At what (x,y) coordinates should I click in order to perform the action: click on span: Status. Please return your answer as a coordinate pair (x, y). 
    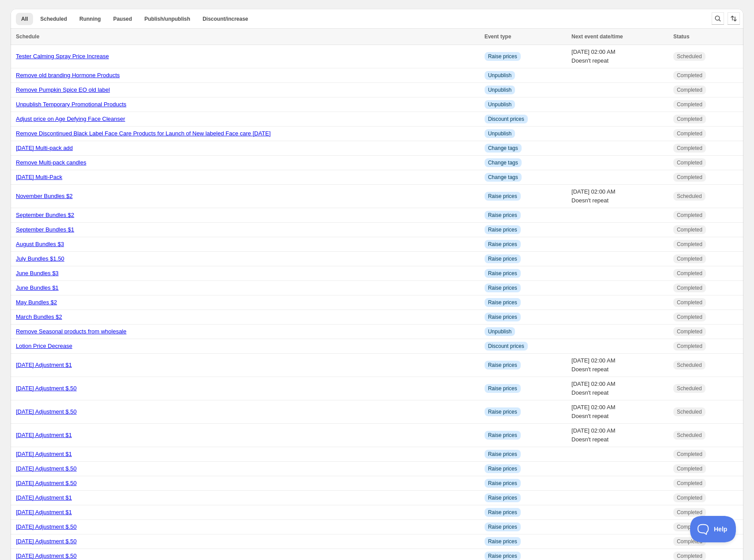
    Looking at the image, I should click on (681, 36).